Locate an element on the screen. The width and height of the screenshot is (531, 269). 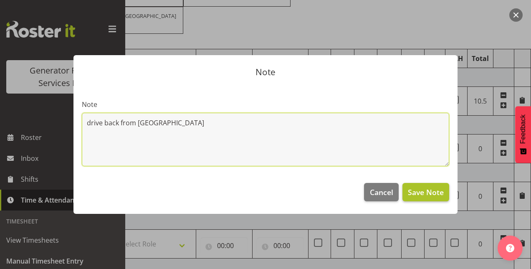
p: Note is located at coordinates (266, 72).